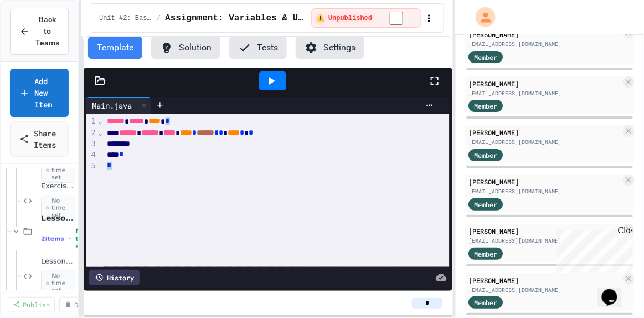  I want to click on a: Add New Item, so click(39, 93).